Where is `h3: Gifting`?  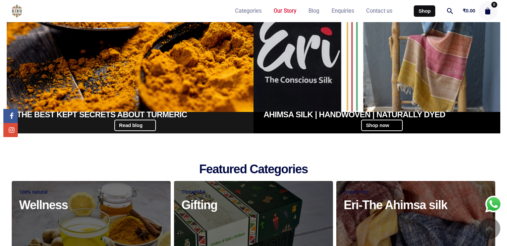 h3: Gifting is located at coordinates (253, 204).